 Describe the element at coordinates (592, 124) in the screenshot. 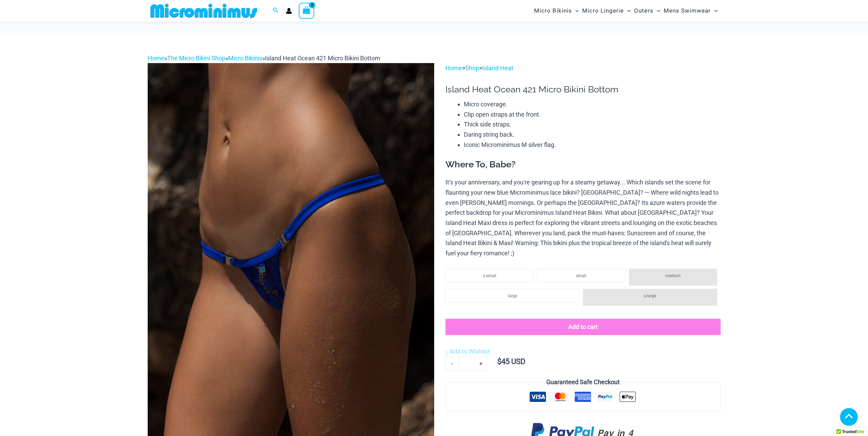

I see `li: Thick side straps.` at that location.